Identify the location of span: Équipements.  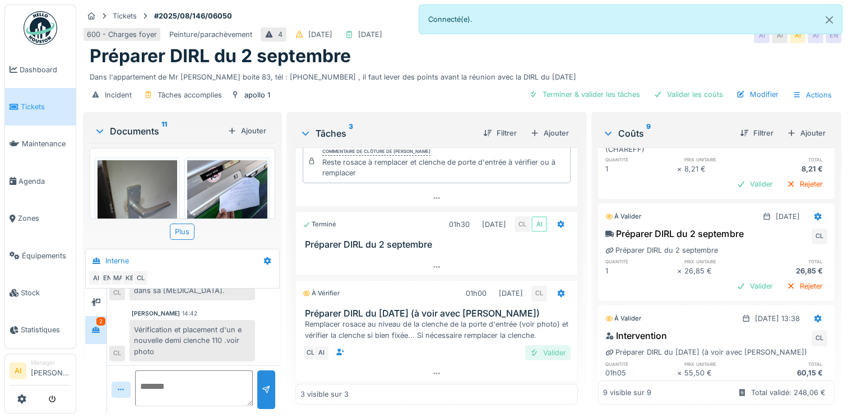
(47, 256).